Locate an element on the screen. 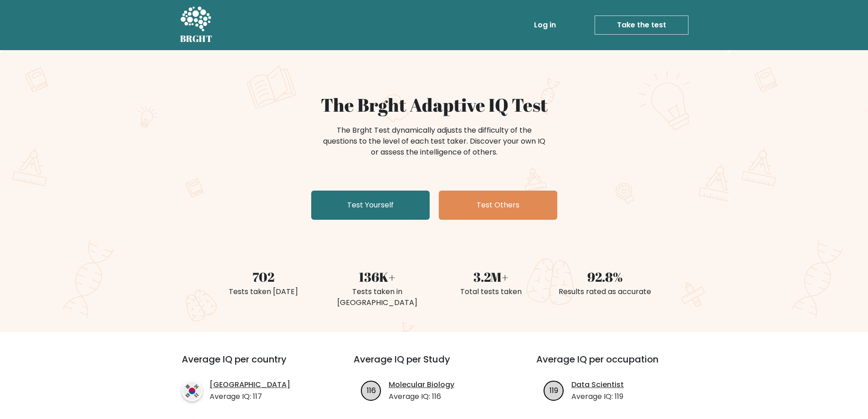 This screenshot has width=868, height=419. div: Results rated as accurate is located at coordinates (605, 292).